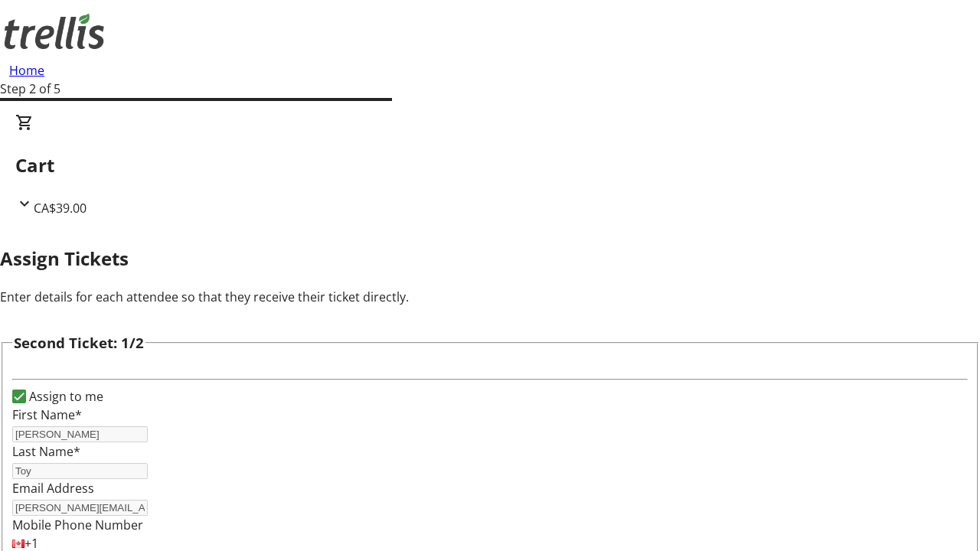  What do you see at coordinates (490, 165) in the screenshot?
I see `div: CartCA$39.00` at bounding box center [490, 165].